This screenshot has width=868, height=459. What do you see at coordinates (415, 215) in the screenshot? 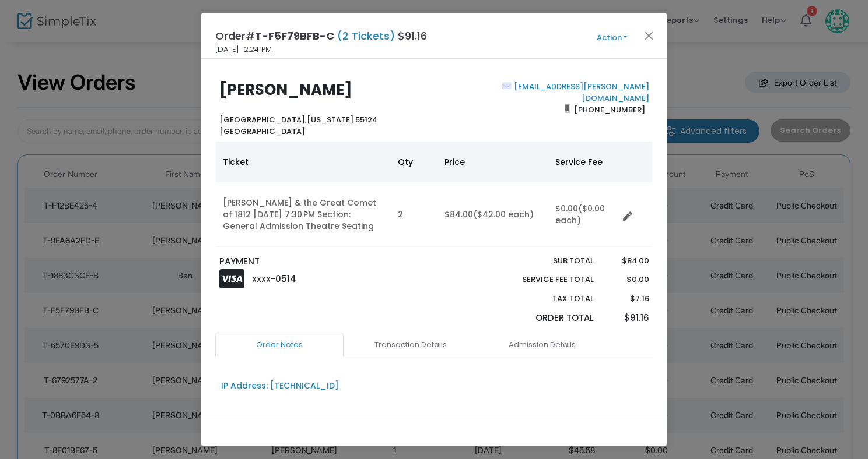
I see `td: 2` at bounding box center [415, 215].